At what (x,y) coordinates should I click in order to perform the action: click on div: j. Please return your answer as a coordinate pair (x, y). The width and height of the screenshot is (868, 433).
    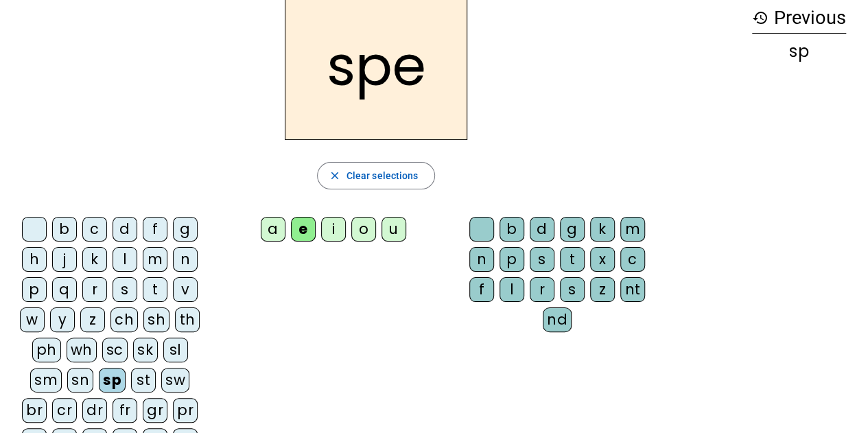
    Looking at the image, I should click on (64, 259).